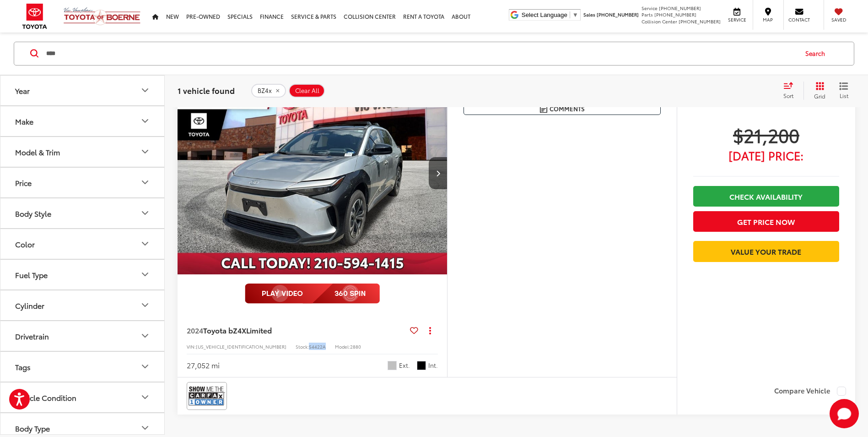 This screenshot has width=868, height=437. What do you see at coordinates (839, 19) in the screenshot?
I see `span: Saved` at bounding box center [839, 19].